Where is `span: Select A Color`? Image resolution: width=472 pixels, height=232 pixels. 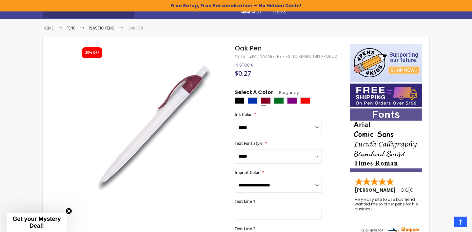 span: Select A Color is located at coordinates (254, 93).